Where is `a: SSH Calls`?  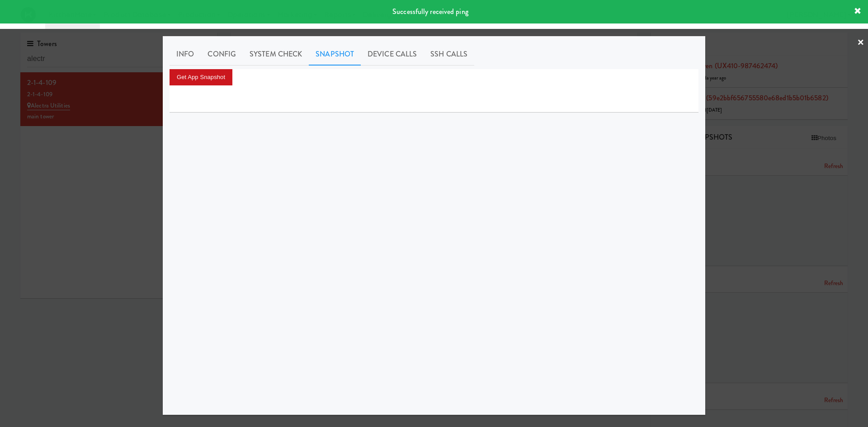
a: SSH Calls is located at coordinates (449, 54).